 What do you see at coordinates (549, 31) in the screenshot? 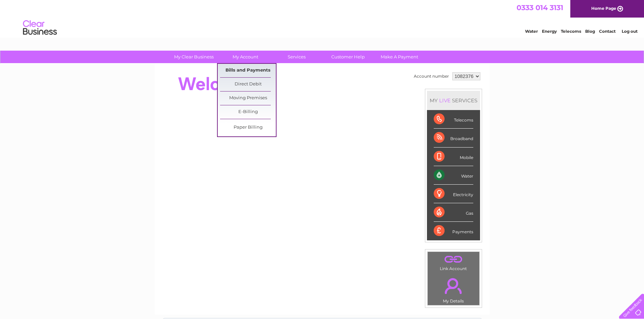
I see `a: Energy` at bounding box center [549, 31].